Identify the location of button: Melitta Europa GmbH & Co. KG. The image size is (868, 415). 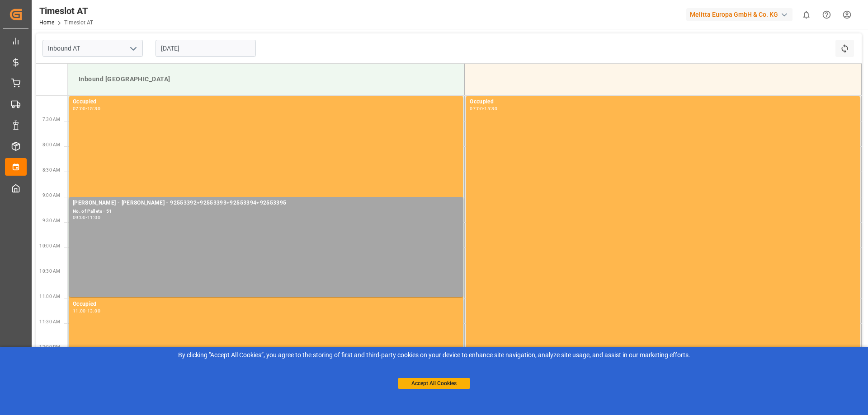
(741, 14).